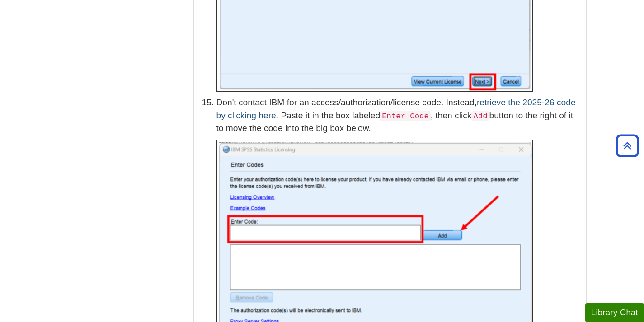  I want to click on code: Add, so click(480, 116).